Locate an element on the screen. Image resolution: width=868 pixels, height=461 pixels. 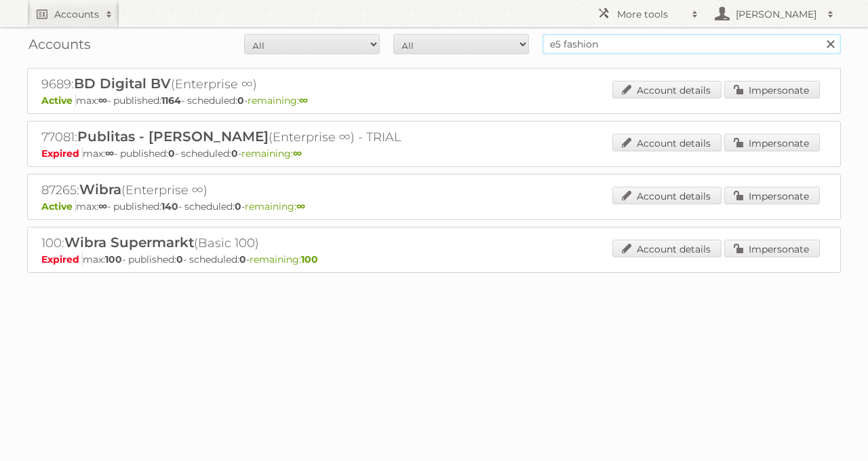
span: Wibra is located at coordinates (100, 190).